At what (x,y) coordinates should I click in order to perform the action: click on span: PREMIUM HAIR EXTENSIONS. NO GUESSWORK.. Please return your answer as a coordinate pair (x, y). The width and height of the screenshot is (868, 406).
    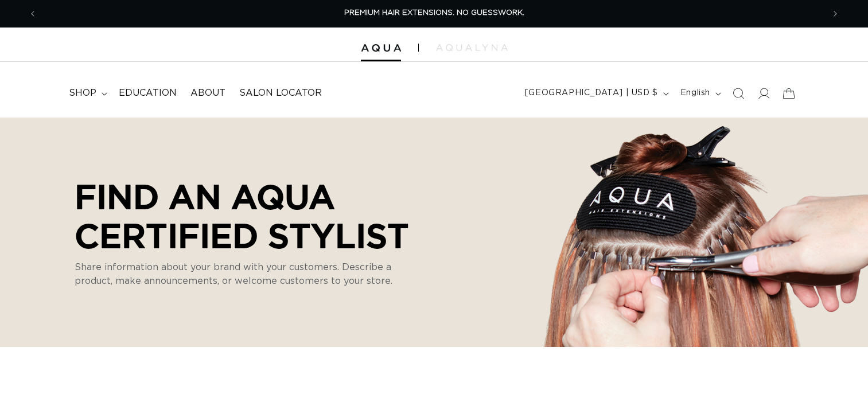
    Looking at the image, I should click on (434, 13).